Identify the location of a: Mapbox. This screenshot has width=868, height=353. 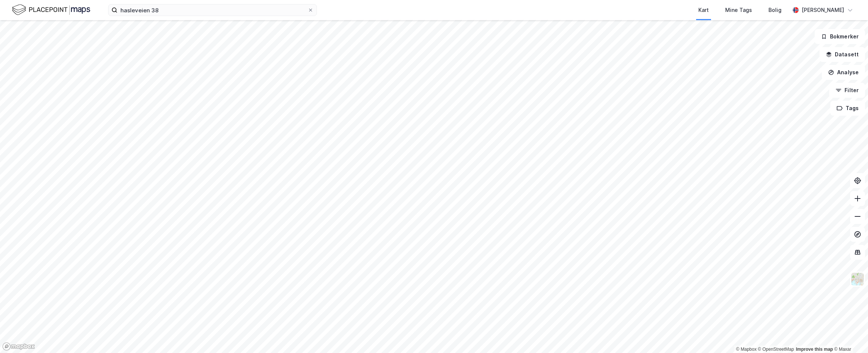
(747, 349).